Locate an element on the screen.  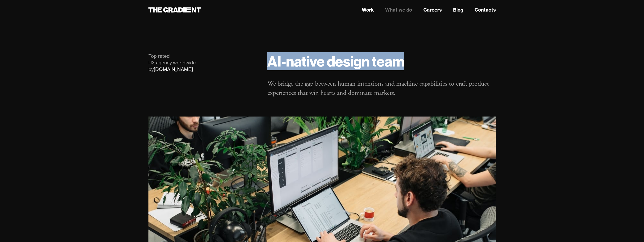
h1: AI-native design team is located at coordinates (381, 61).